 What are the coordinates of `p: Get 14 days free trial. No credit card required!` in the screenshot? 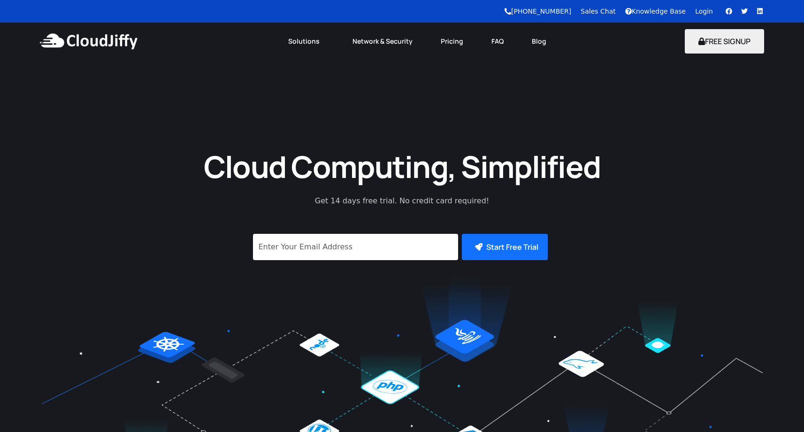 It's located at (402, 201).